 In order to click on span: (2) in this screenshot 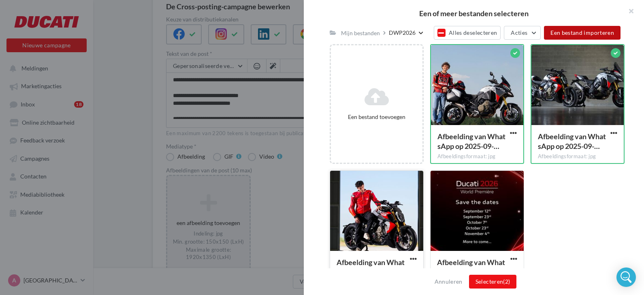, I will do `click(507, 282)`.